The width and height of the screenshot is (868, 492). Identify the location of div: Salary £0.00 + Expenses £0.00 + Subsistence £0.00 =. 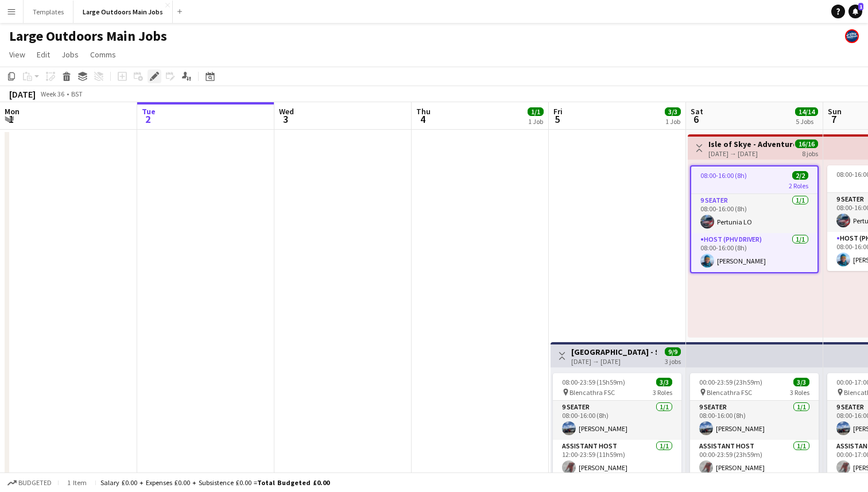
(215, 482).